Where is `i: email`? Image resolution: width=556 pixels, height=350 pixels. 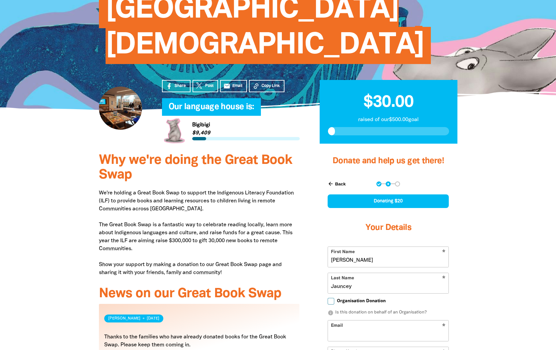 i: email is located at coordinates (227, 86).